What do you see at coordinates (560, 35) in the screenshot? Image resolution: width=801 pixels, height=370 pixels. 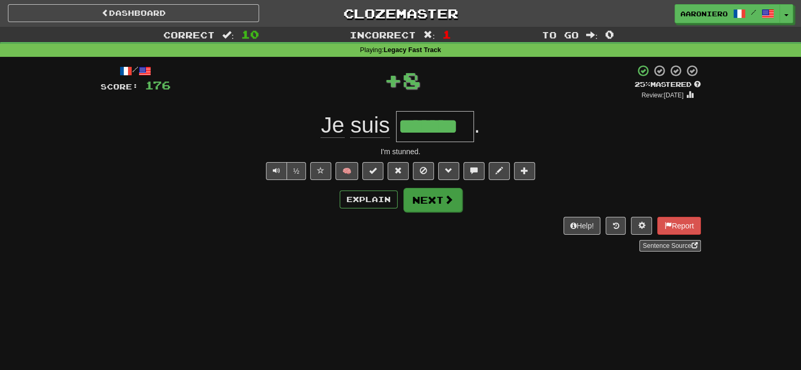 I see `span: To go` at bounding box center [560, 35].